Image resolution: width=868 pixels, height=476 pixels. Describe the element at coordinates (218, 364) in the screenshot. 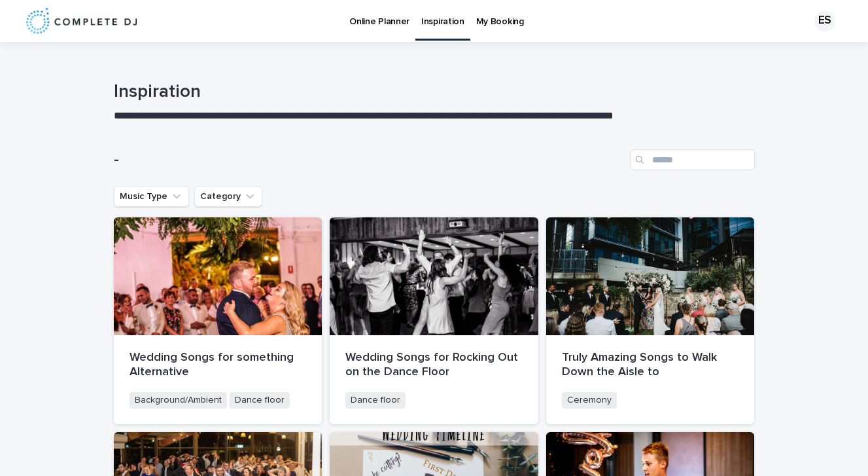

I see `p: Wedding Songs for something Alternative` at that location.